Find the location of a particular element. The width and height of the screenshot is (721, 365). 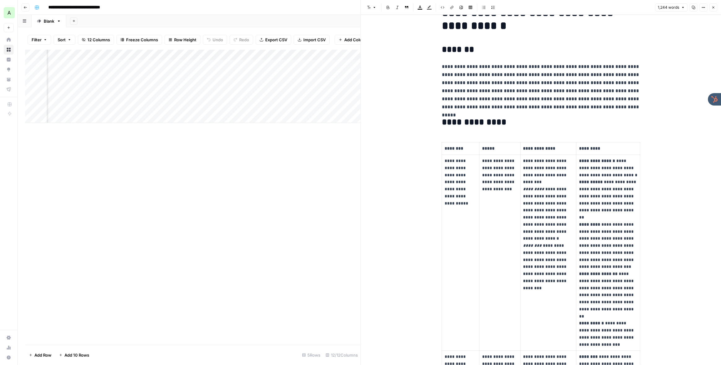

button: Help + Support is located at coordinates (9, 357).